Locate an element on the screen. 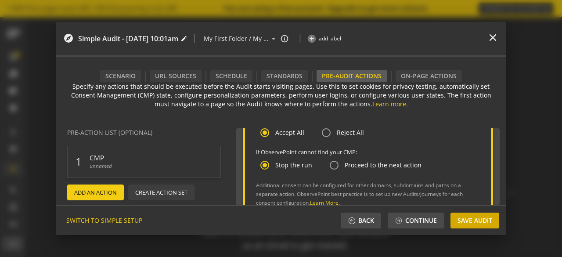  div: Schedule is located at coordinates (231, 76).